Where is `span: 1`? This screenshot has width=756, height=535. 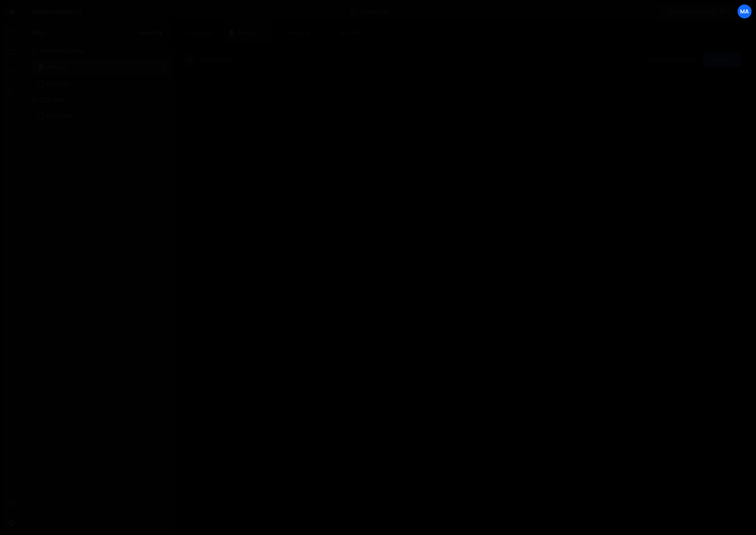
span: 1 is located at coordinates (41, 67).